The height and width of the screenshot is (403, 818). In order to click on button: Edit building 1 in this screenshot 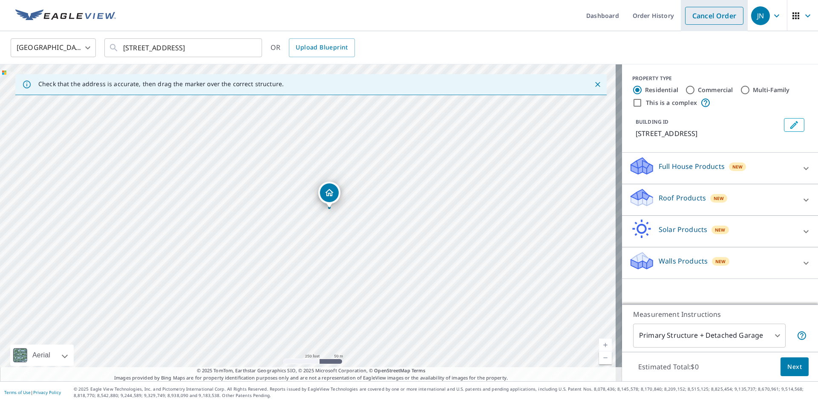, I will do `click(795, 125)`.